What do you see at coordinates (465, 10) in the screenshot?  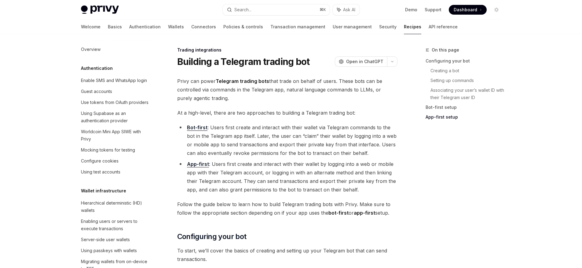 I see `span: Dashboard` at bounding box center [465, 10].